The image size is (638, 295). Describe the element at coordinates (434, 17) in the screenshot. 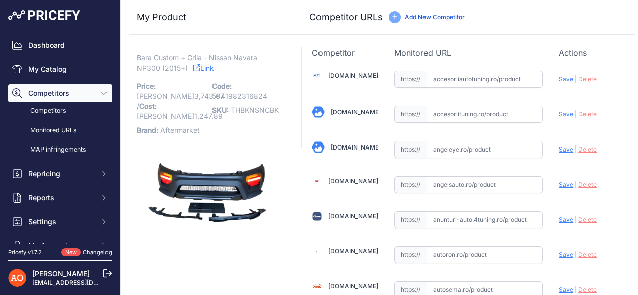

I see `a: Add New Competitor` at that location.